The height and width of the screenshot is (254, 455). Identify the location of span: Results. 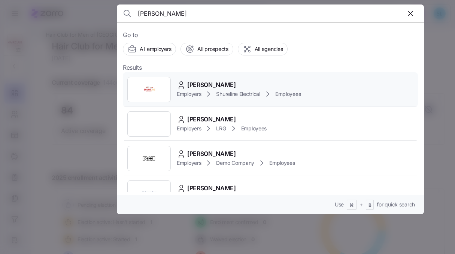
(132, 67).